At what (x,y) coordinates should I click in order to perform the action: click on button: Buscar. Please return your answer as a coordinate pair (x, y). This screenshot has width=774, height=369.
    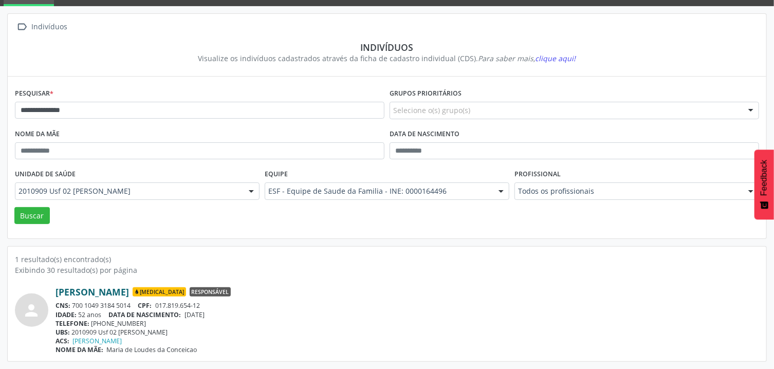
    Looking at the image, I should click on (32, 216).